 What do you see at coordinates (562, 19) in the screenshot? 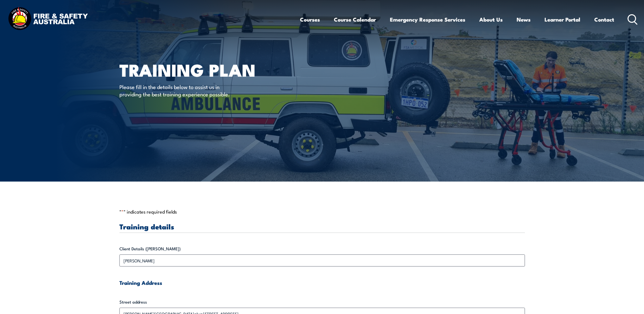
I see `a: Learner Portal` at bounding box center [562, 19].